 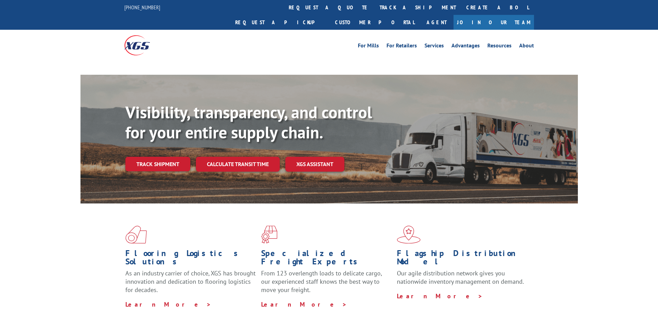 I want to click on a: Services, so click(x=434, y=47).